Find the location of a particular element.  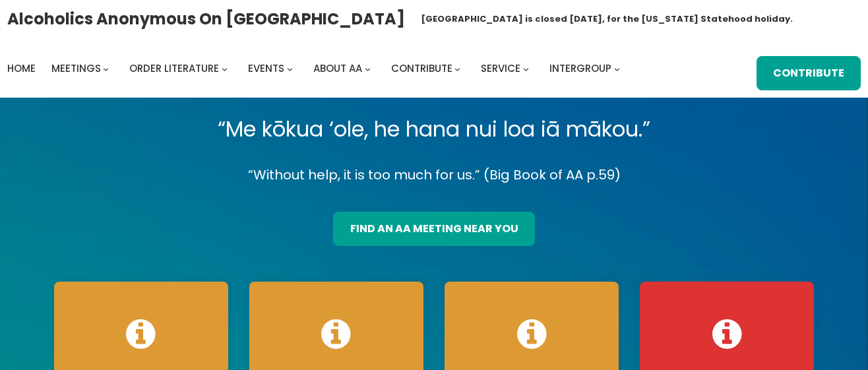

span: Service is located at coordinates (500, 68).